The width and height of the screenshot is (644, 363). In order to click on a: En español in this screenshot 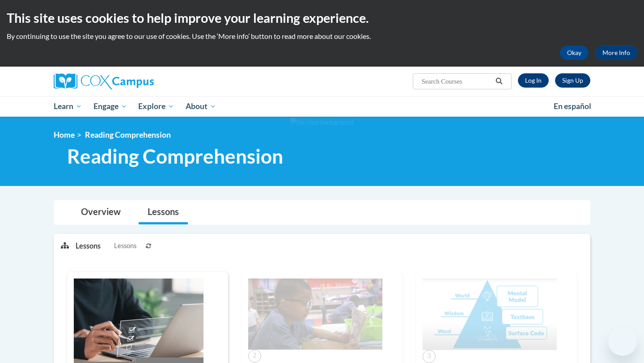, I will do `click(573, 106)`.